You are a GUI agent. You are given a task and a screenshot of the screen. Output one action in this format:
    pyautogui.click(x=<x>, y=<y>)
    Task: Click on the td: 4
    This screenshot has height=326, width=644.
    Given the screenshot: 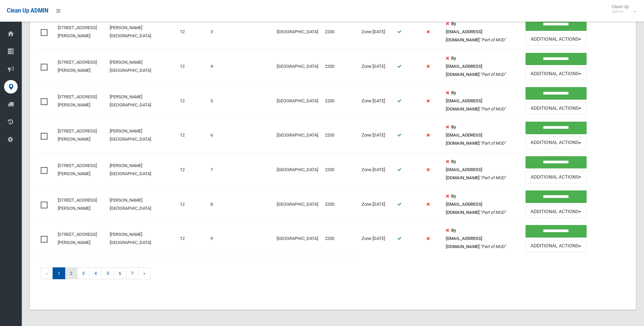 What is the action you would take?
    pyautogui.click(x=221, y=66)
    